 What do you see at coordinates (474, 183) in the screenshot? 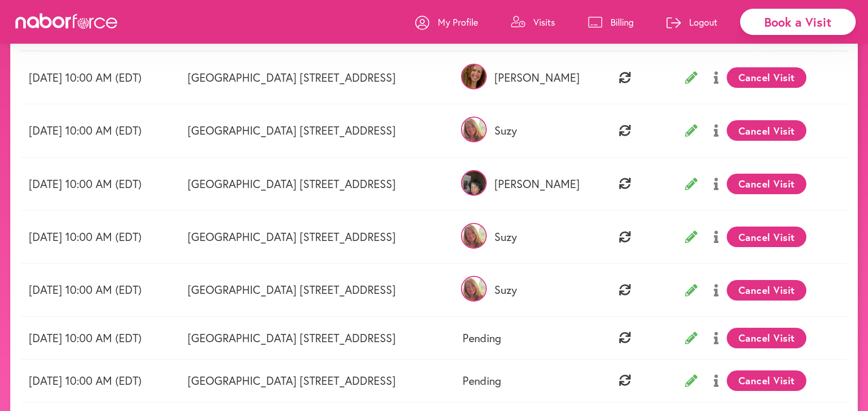
I see `img: x6ftICnNRS2MXrTD9hY7` at bounding box center [474, 183].